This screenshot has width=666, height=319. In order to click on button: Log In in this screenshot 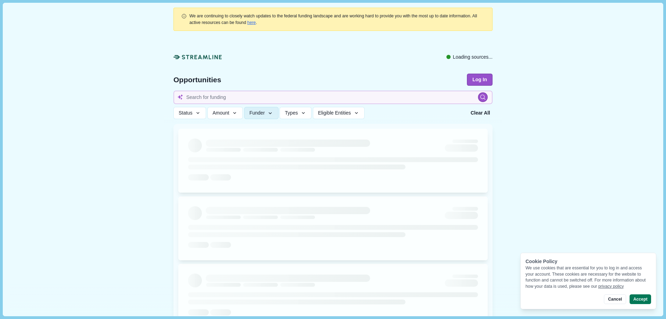, I will do `click(480, 79)`.